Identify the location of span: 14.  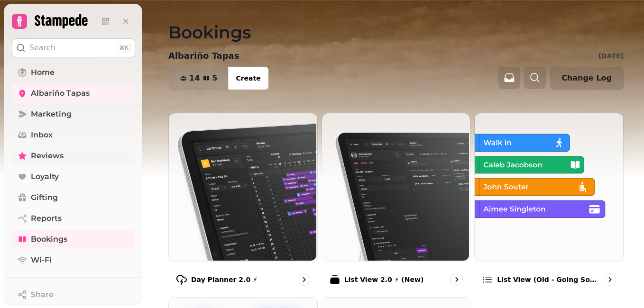
(194, 78).